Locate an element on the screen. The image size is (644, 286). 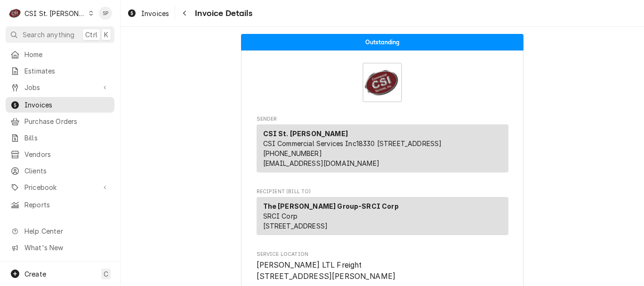
a: Clients is located at coordinates (60, 170).